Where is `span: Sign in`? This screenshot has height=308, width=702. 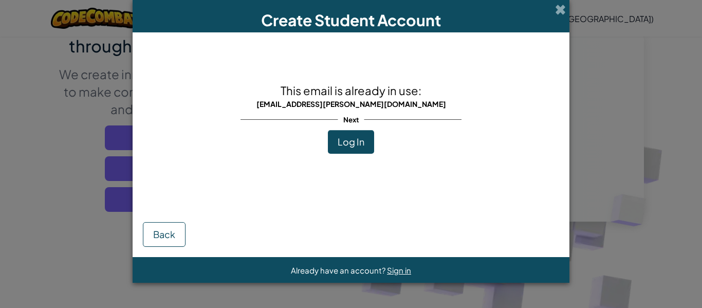 span: Sign in is located at coordinates (399, 270).